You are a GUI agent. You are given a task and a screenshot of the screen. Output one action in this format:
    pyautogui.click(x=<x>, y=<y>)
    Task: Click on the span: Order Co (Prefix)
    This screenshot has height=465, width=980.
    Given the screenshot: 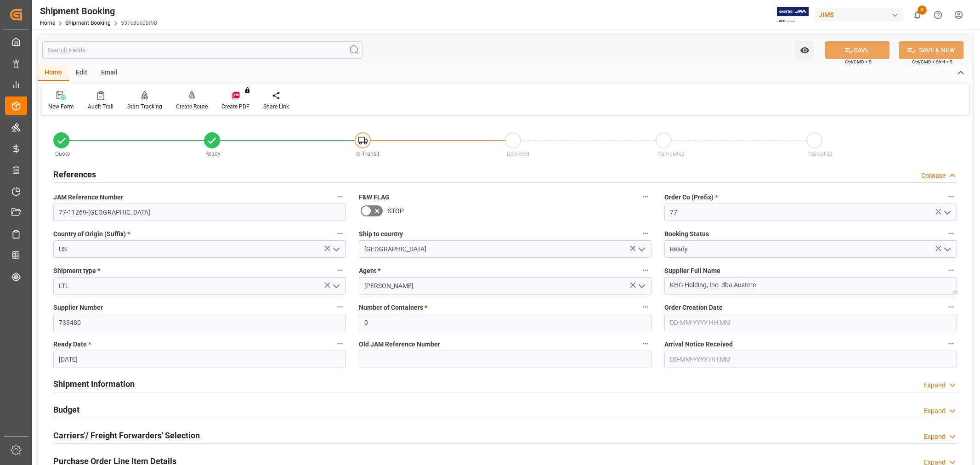 What is the action you would take?
    pyautogui.click(x=691, y=197)
    